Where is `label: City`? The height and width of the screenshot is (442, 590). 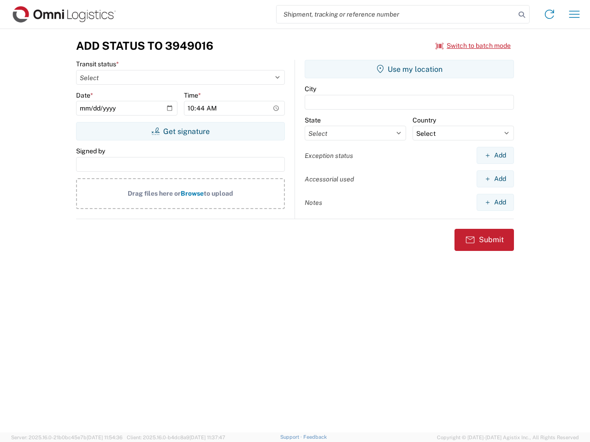 label: City is located at coordinates (310, 89).